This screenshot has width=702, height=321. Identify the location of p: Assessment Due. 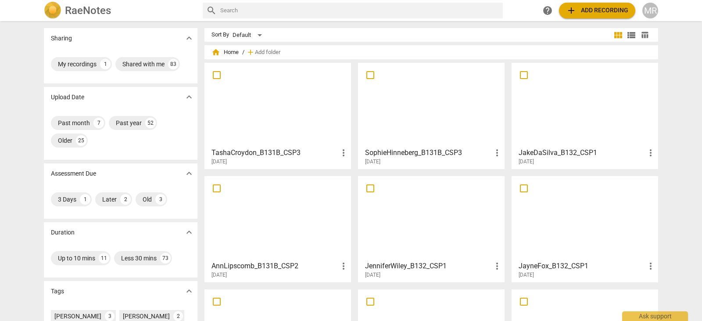
(73, 173).